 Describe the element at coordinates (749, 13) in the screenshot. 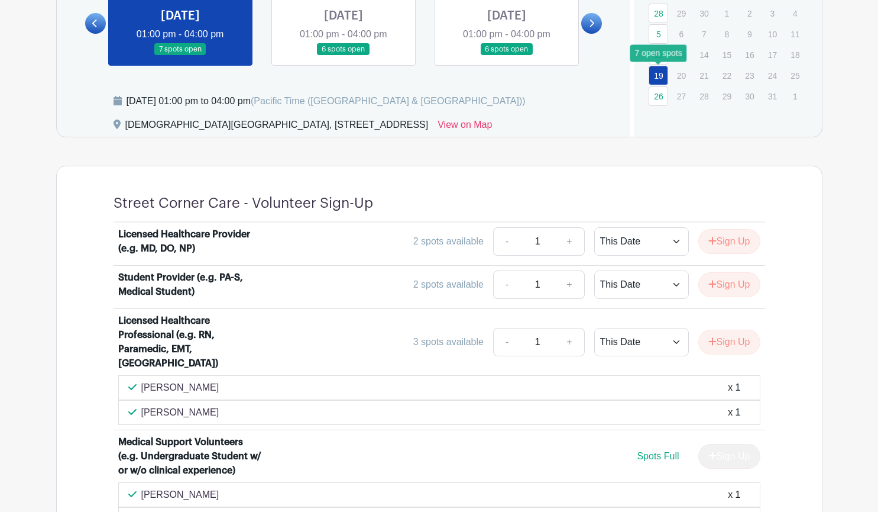

I see `p: 2` at that location.